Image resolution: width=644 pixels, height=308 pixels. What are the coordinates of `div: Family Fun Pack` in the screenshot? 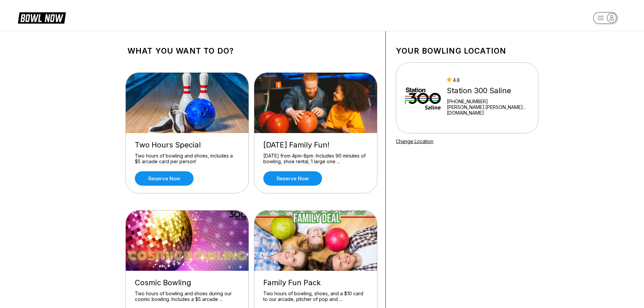 It's located at (315, 283).